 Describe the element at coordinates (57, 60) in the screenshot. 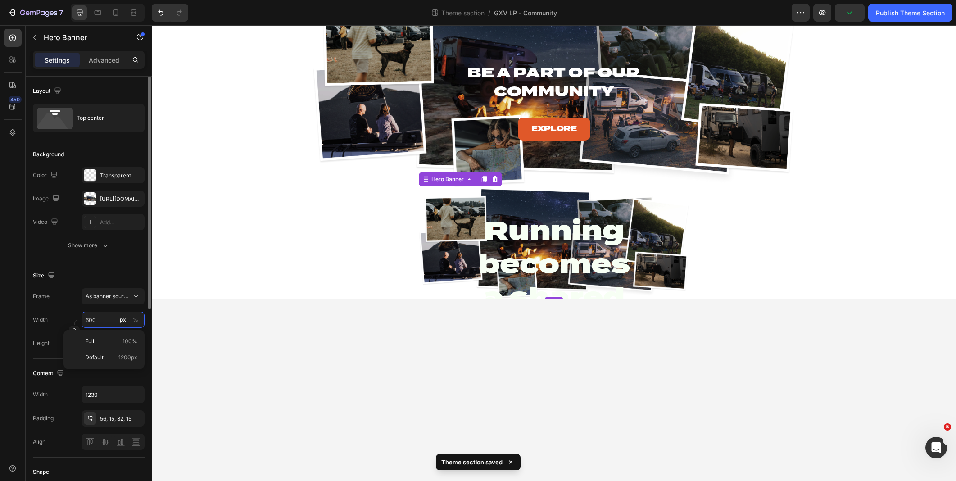

I see `p: Settings` at that location.